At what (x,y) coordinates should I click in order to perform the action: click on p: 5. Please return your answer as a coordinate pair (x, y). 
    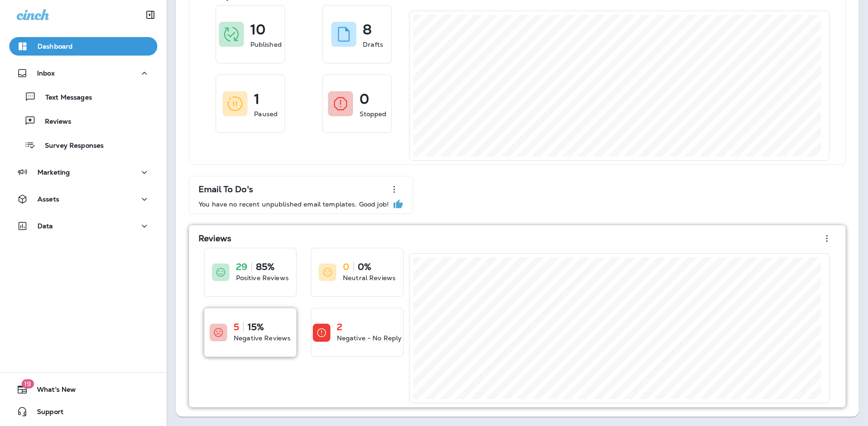
    Looking at the image, I should click on (236, 327).